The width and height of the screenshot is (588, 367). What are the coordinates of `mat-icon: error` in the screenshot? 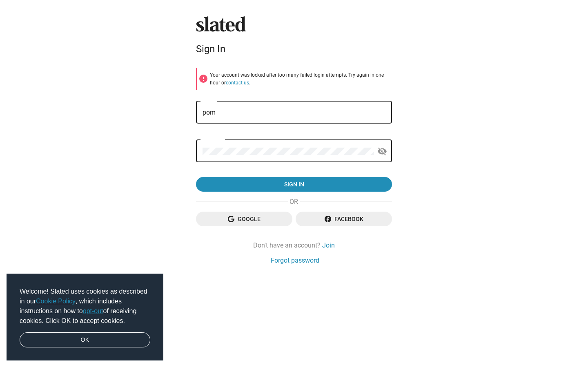 It's located at (203, 79).